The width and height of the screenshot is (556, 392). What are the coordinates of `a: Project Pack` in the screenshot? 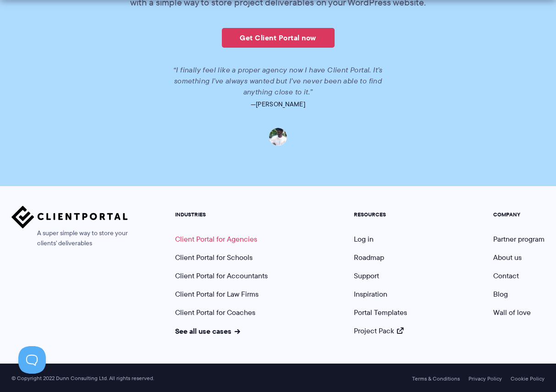 It's located at (379, 330).